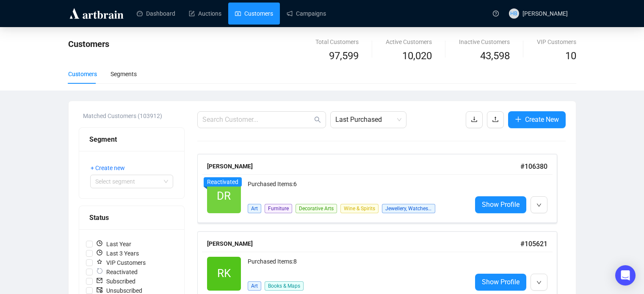 This screenshot has height=294, width=644. Describe the element at coordinates (534, 166) in the screenshot. I see `span: # 106380` at that location.